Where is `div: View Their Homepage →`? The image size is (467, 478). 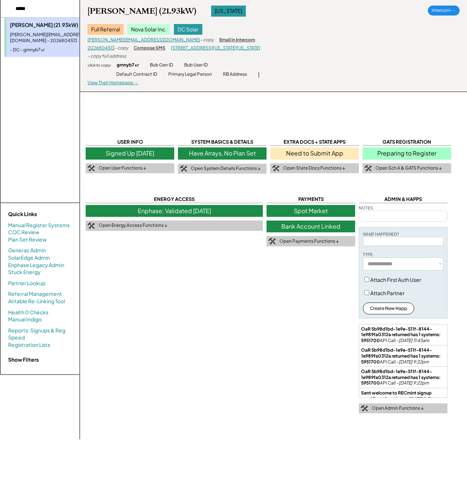 div: View Their Homepage → is located at coordinates (113, 83).